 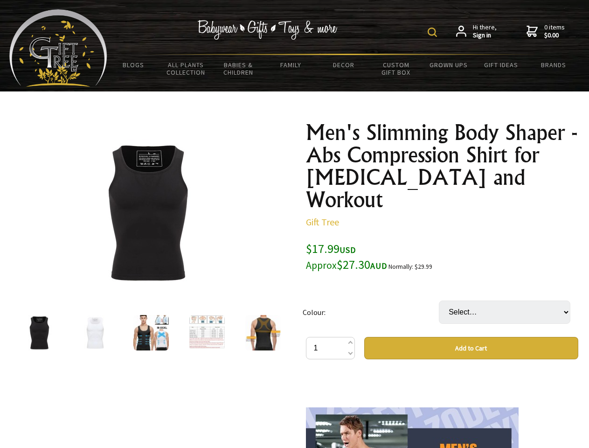 I want to click on a: Gift Ideas, so click(x=501, y=65).